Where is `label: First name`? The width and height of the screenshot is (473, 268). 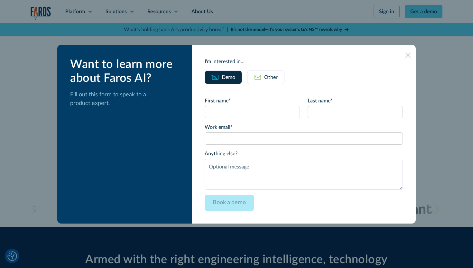
label: First name is located at coordinates (252, 101).